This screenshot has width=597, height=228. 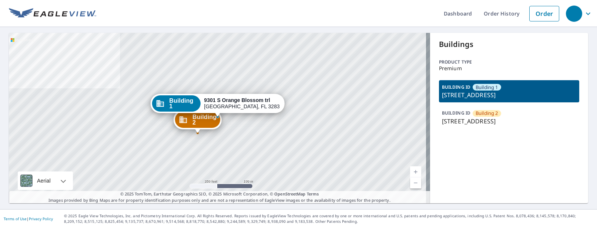 What do you see at coordinates (53, 14) in the screenshot?
I see `img: EV Logo` at bounding box center [53, 14].